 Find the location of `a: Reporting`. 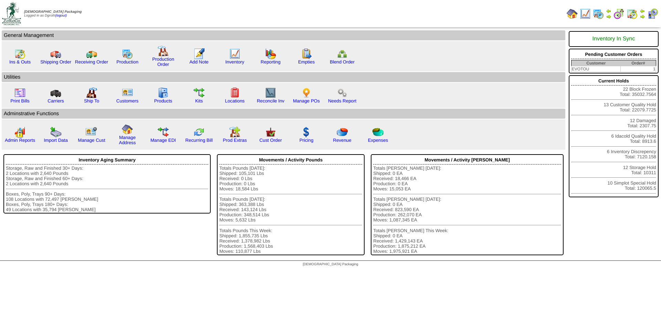

a: Reporting is located at coordinates (271, 62).